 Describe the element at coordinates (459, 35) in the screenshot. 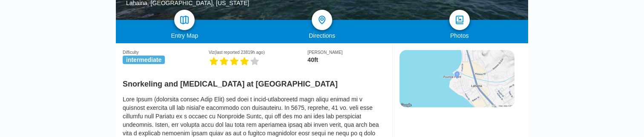

I see `div: Photos` at that location.